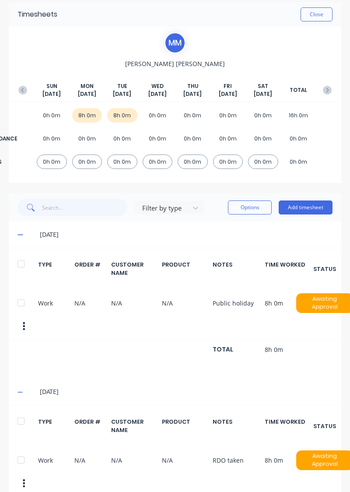  Describe the element at coordinates (193, 86) in the screenshot. I see `span: THU` at that location.